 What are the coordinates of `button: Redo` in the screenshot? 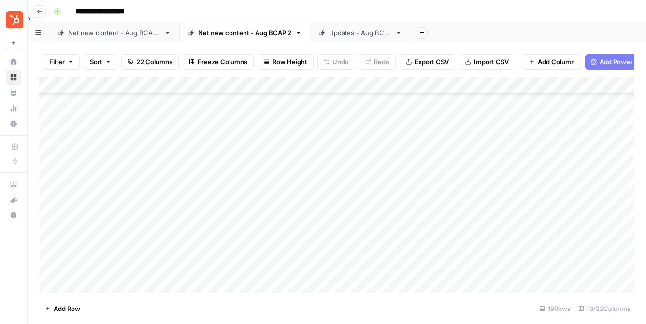 It's located at (377, 62).